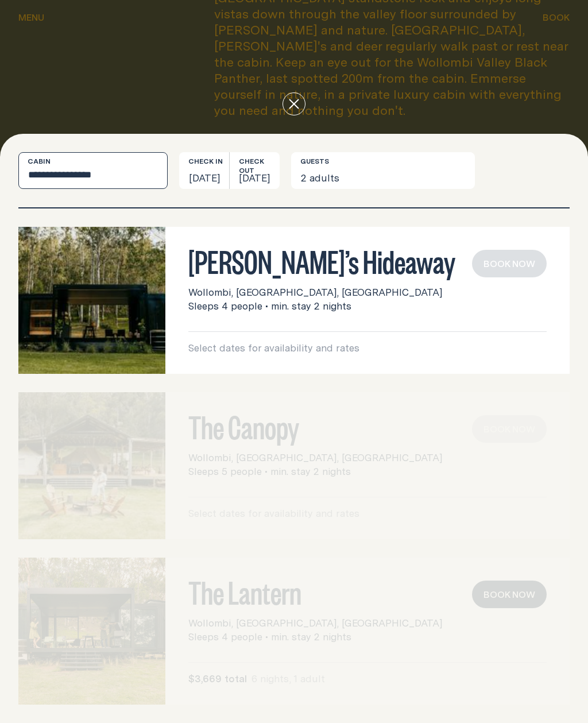  I want to click on p: Select dates for availability and rates, so click(368, 348).